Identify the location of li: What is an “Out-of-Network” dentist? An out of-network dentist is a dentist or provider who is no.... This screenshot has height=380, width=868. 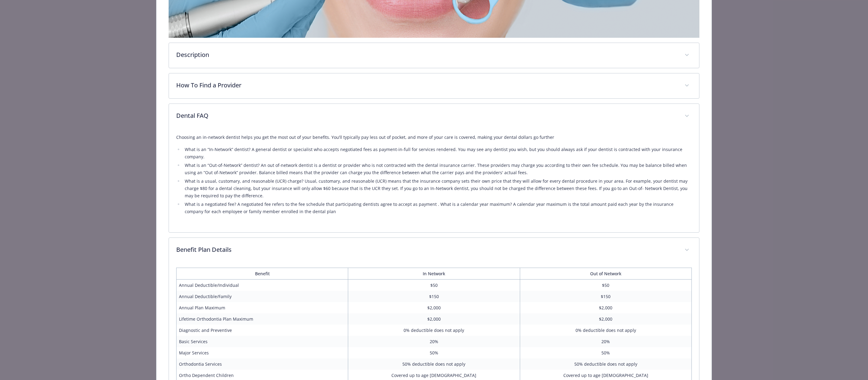
(437, 169).